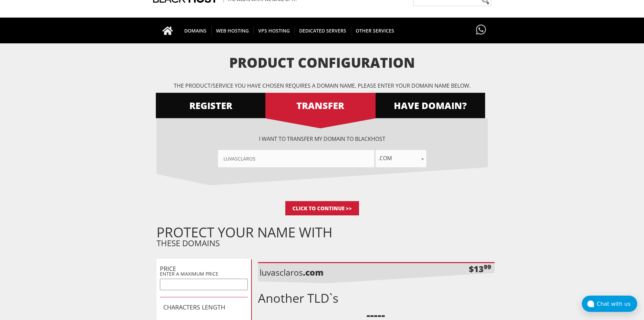  What do you see at coordinates (321, 105) in the screenshot?
I see `a: TRANSFER` at bounding box center [321, 105].